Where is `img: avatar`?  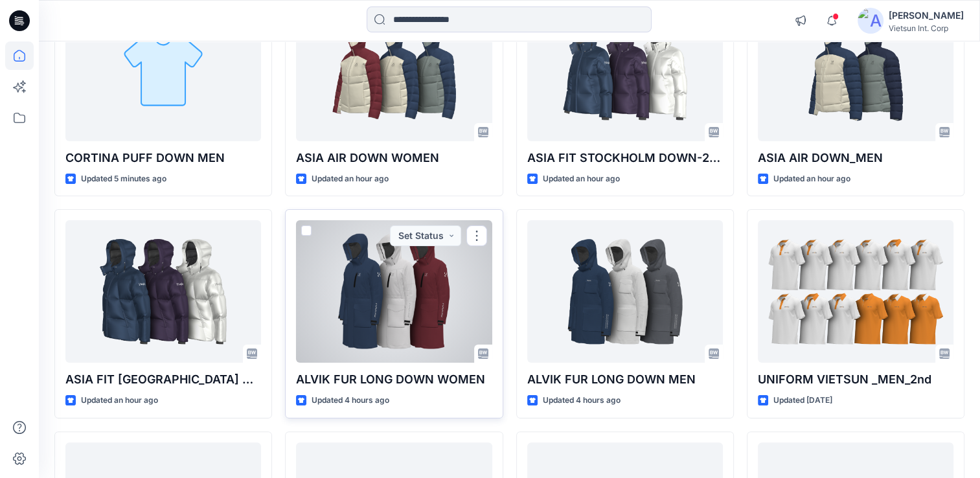
img: avatar is located at coordinates (871, 21).